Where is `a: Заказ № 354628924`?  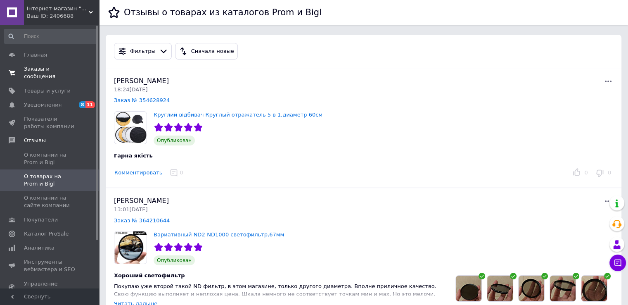
a: Заказ № 354628924 is located at coordinates (142, 100).